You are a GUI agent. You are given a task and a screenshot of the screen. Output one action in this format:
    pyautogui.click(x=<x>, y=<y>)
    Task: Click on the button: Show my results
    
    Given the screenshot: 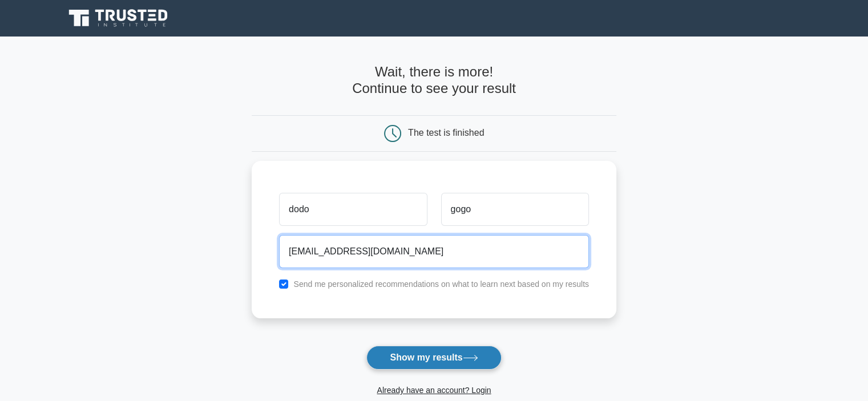 What is the action you would take?
    pyautogui.click(x=434, y=358)
    